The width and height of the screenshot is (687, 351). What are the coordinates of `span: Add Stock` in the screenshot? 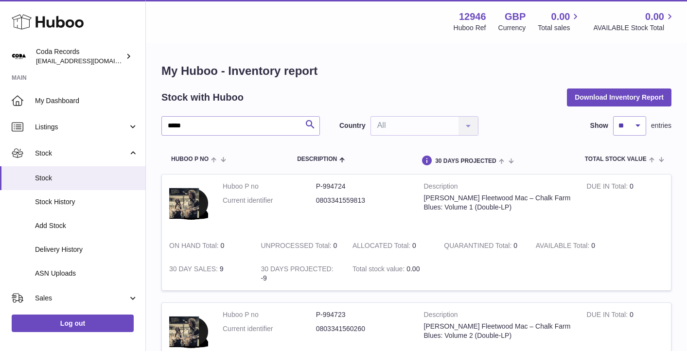 It's located at (86, 225).